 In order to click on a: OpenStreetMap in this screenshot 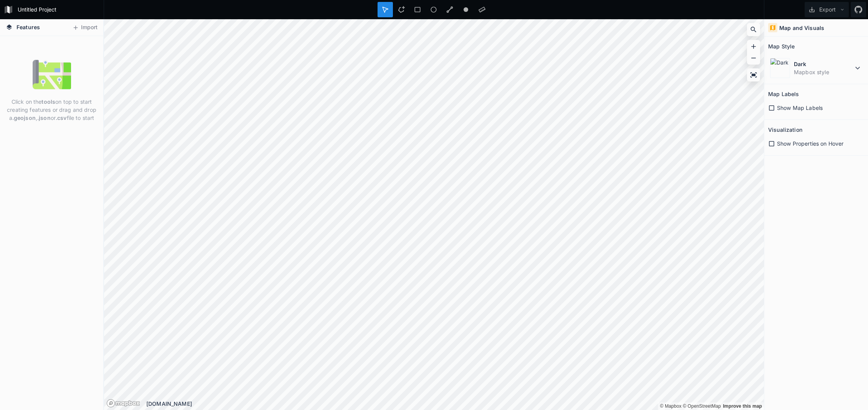, I will do `click(702, 406)`.